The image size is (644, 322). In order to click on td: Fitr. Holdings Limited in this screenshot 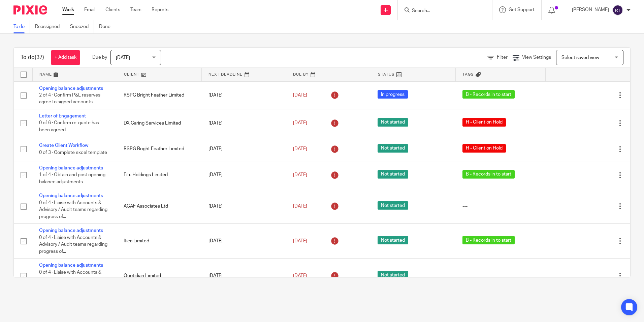, I will do `click(159, 175)`.